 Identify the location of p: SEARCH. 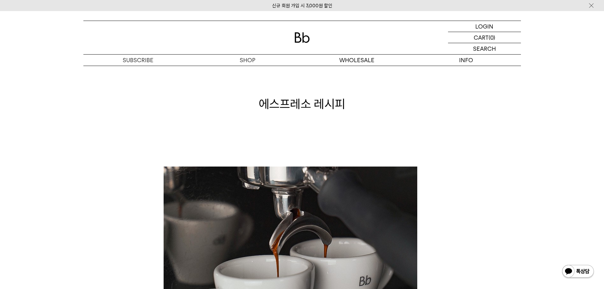
(485, 49).